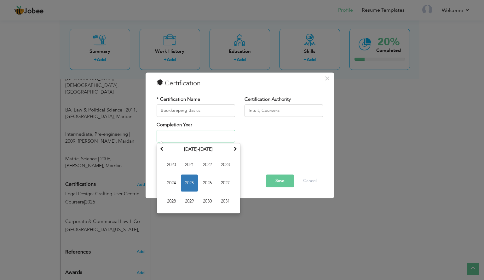 The image size is (484, 280). What do you see at coordinates (207, 202) in the screenshot?
I see `span: 2030` at bounding box center [207, 202].